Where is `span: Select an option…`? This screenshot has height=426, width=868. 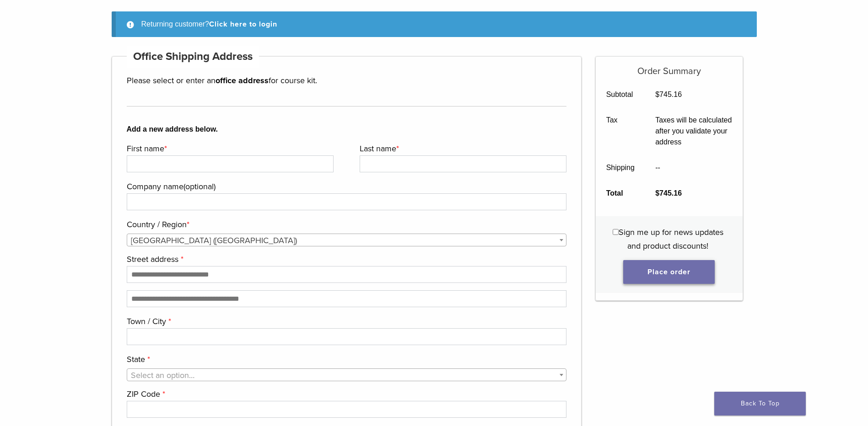 span: Select an option… is located at coordinates (162, 375).